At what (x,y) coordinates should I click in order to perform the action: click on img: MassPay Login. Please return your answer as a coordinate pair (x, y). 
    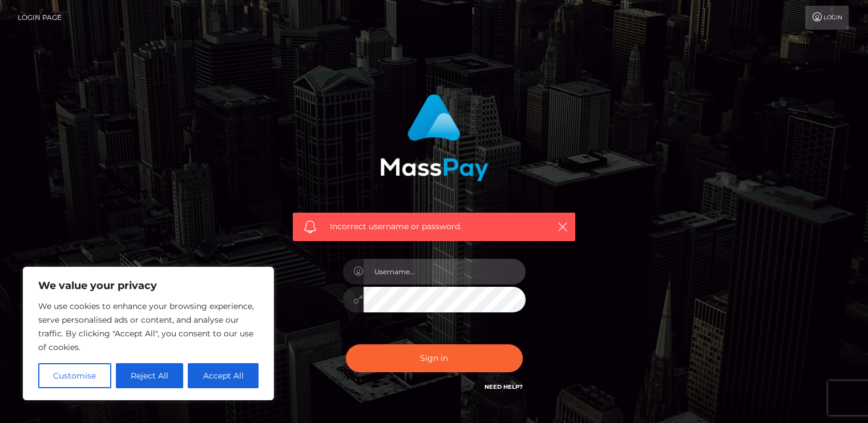
    Looking at the image, I should click on (434, 138).